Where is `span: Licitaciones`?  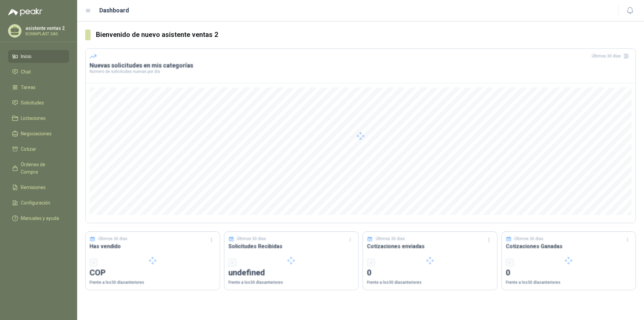
span: Licitaciones is located at coordinates (33, 118).